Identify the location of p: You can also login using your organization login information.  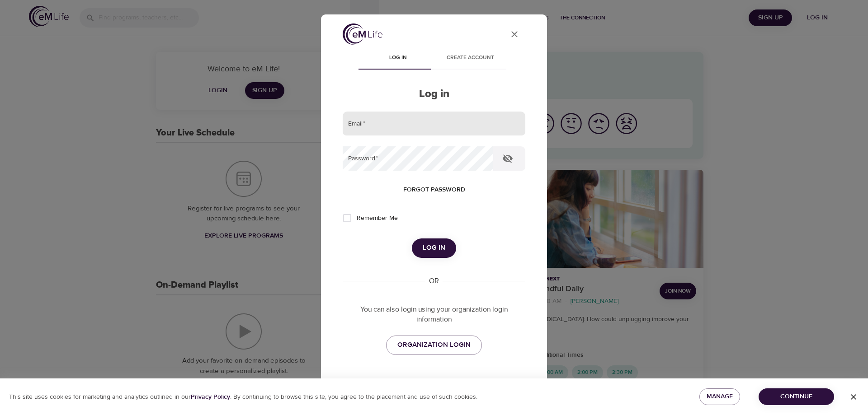
(434, 315).